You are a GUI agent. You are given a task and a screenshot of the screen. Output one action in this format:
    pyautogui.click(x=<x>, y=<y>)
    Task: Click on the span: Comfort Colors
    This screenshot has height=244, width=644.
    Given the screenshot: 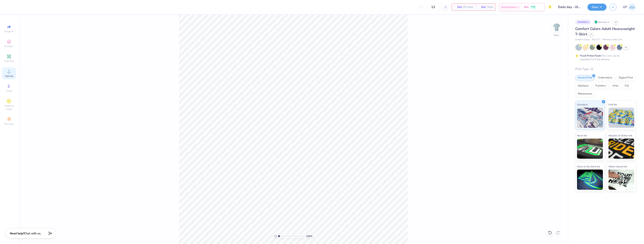 What is the action you would take?
    pyautogui.click(x=583, y=40)
    